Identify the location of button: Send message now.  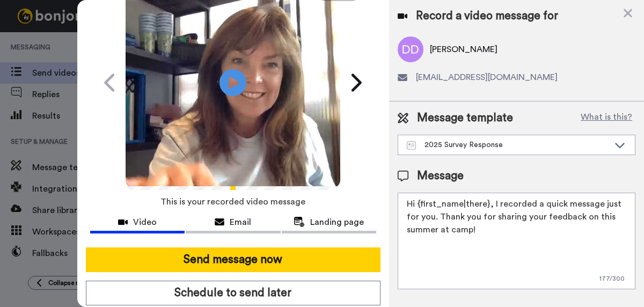
(233, 260).